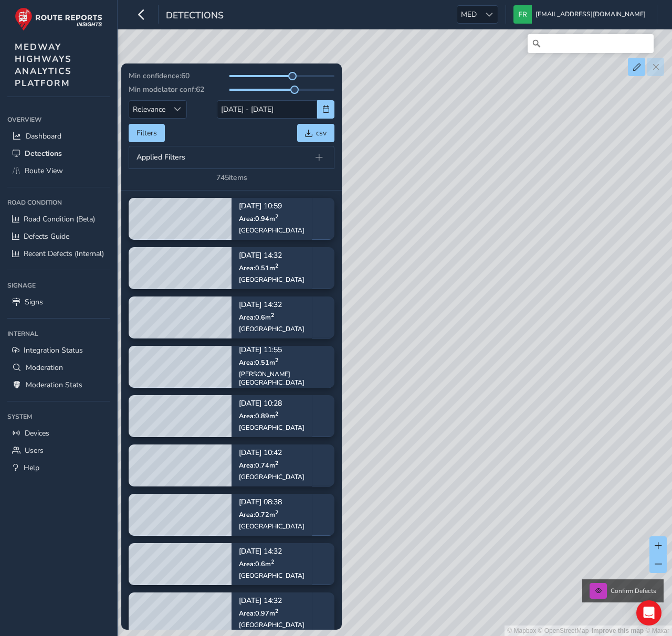  I want to click on a: Users, so click(58, 450).